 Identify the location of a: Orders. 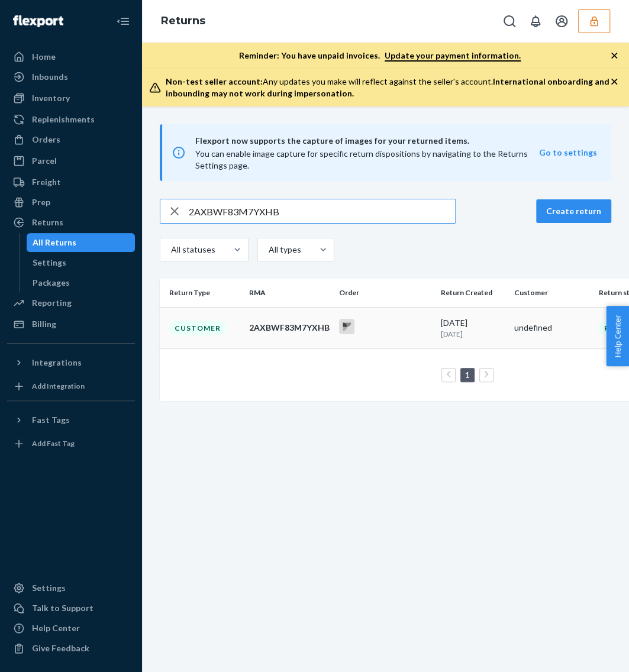
(71, 140).